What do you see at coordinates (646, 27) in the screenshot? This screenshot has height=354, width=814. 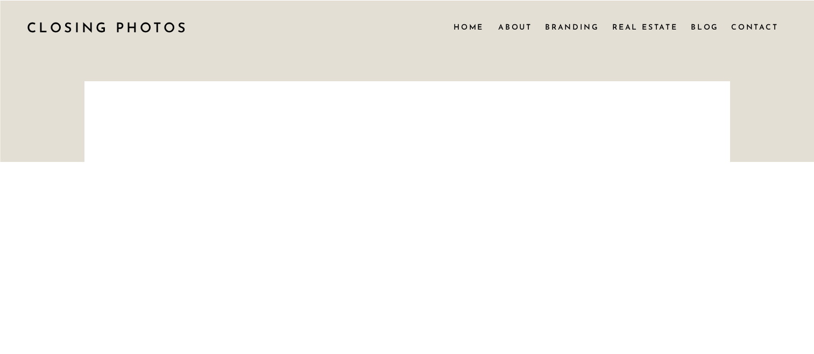 I see `nav: Real Estate` at bounding box center [646, 27].